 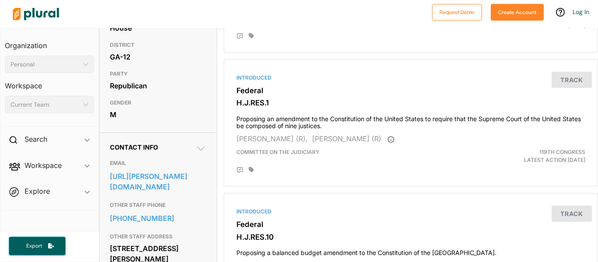 What do you see at coordinates (581, 12) in the screenshot?
I see `a: Log In` at bounding box center [581, 12].